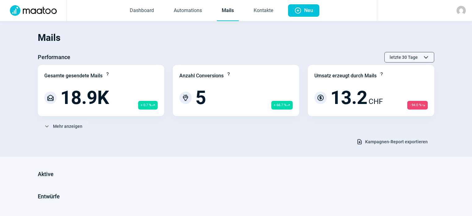 The height and width of the screenshot is (216, 472). Describe the element at coordinates (461, 11) in the screenshot. I see `img: avatar` at that location.